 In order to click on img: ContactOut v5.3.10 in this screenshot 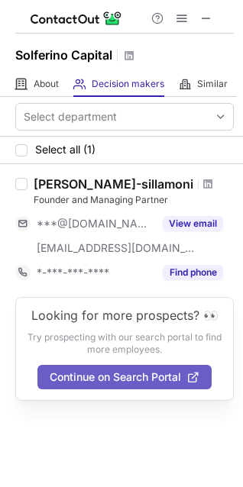, I will do `click(76, 18)`.